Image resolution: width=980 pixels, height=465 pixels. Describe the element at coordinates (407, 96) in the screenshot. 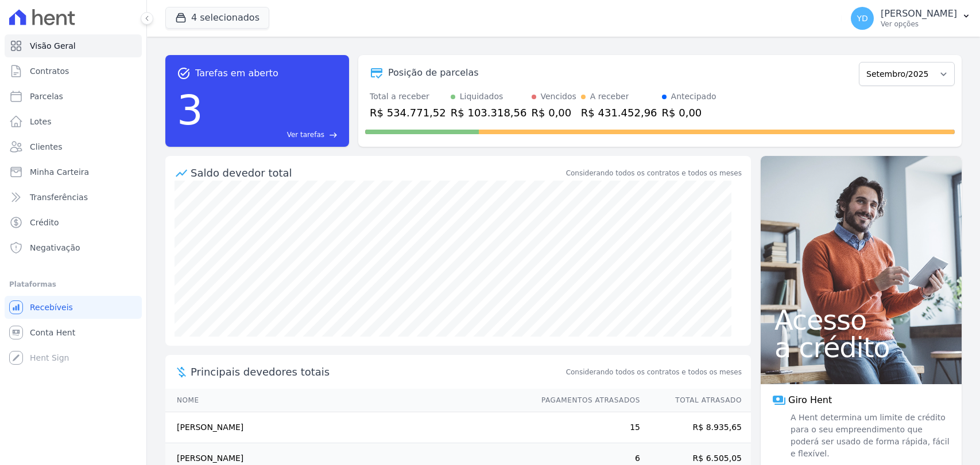

I see `div: Total a receber` at that location.